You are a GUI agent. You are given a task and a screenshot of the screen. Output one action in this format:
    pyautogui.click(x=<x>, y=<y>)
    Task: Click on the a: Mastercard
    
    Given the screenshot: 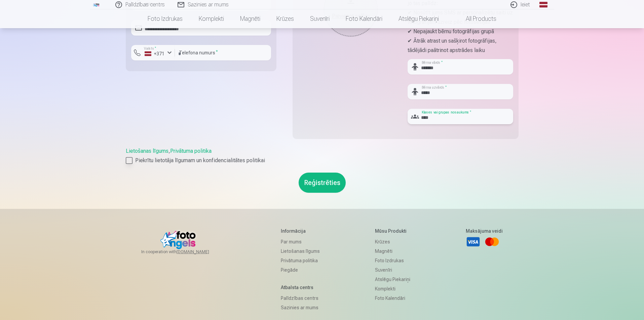 What is the action you would take?
    pyautogui.click(x=492, y=242)
    